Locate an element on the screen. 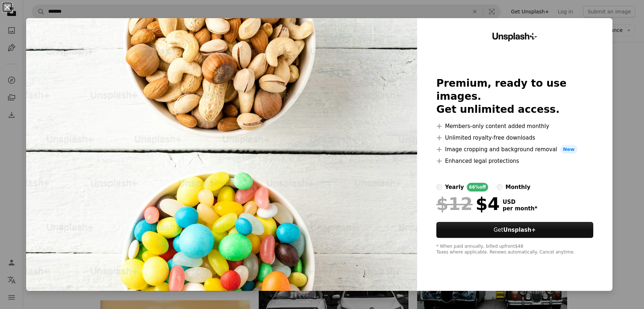 The image size is (644, 309). input: monthly is located at coordinates (499, 187).